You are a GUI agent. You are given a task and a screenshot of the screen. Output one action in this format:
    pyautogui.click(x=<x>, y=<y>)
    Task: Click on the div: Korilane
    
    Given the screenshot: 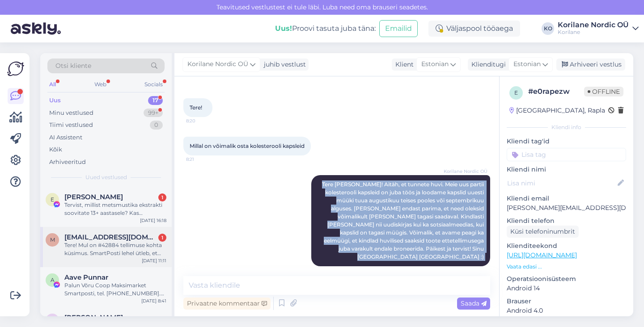 What is the action you would take?
    pyautogui.click(x=593, y=32)
    